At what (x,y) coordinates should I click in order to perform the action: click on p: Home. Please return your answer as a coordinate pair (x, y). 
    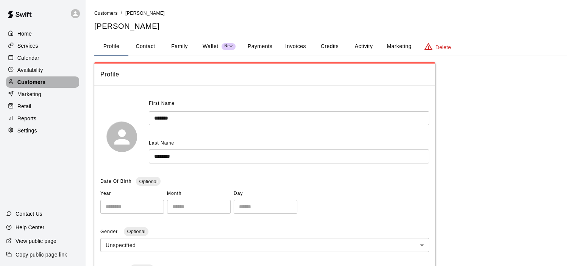
    Looking at the image, I should click on (25, 34).